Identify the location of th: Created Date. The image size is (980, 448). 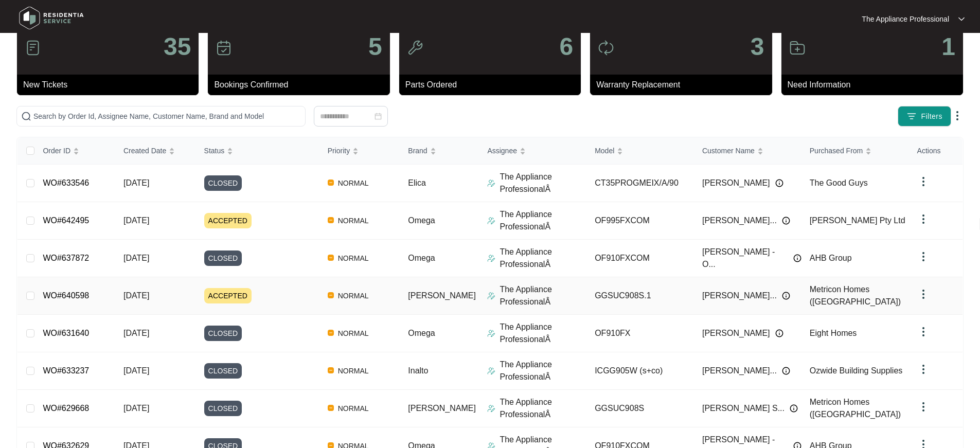
(156, 151).